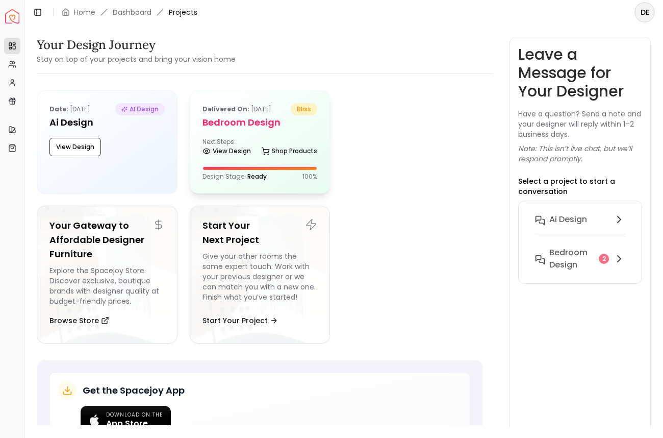  I want to click on p: Select a project to start a conversation, so click(580, 186).